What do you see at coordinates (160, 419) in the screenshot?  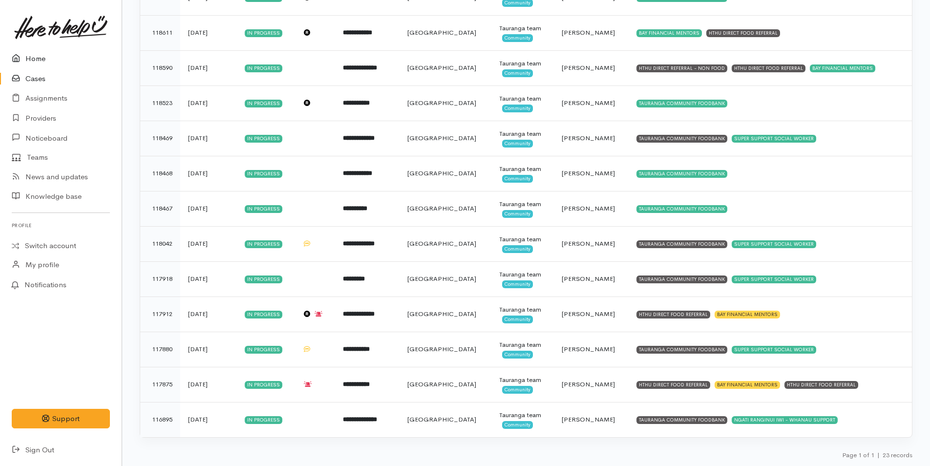 I see `td: 116895` at bounding box center [160, 419].